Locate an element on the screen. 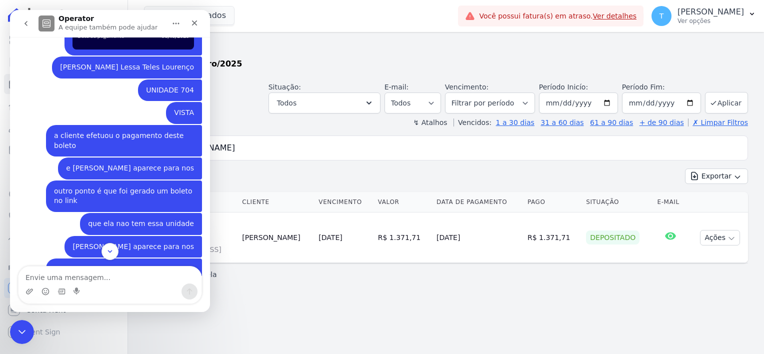 Image resolution: width=764 pixels, height=354 pixels. button: Upload do anexo is located at coordinates (20, 282).